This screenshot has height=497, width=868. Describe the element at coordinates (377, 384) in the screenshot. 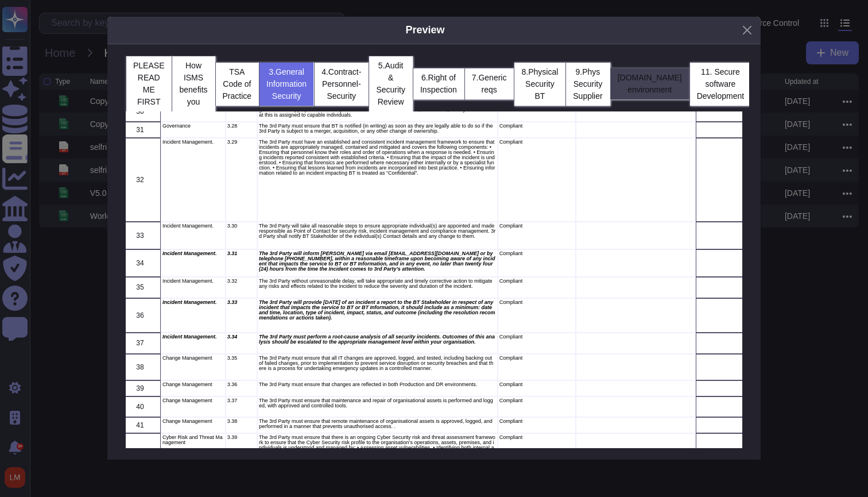

I see `p: The 3rd Party must ensure that changes are reflected in both Production and DR environments.` at that location.